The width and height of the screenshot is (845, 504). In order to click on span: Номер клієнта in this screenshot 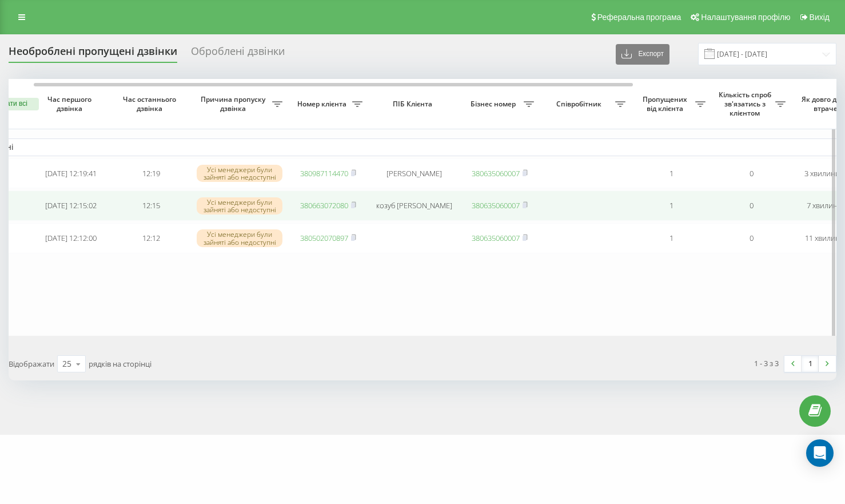, I will do `click(323, 104)`.